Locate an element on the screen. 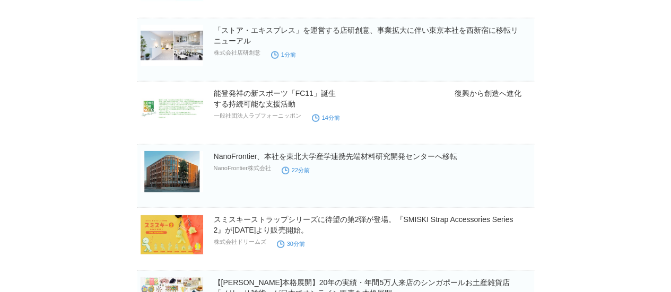 This screenshot has height=292, width=671. img: 26206-470-7ee8e7796ffb1cd671cca599ba5b4123-1000x625.png is located at coordinates (172, 235).